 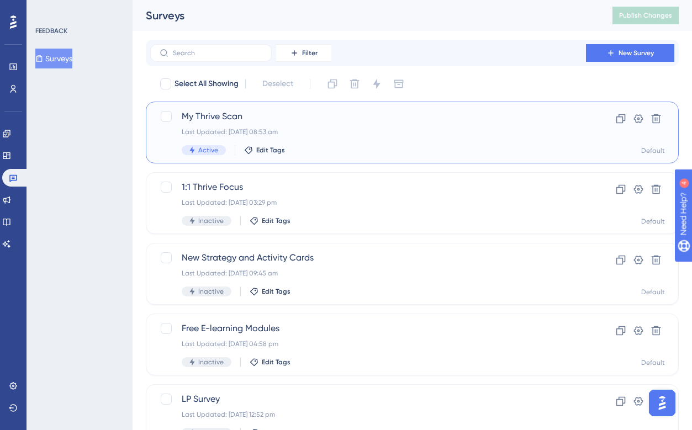 What do you see at coordinates (51, 31) in the screenshot?
I see `div: FEEDBACK` at bounding box center [51, 31].